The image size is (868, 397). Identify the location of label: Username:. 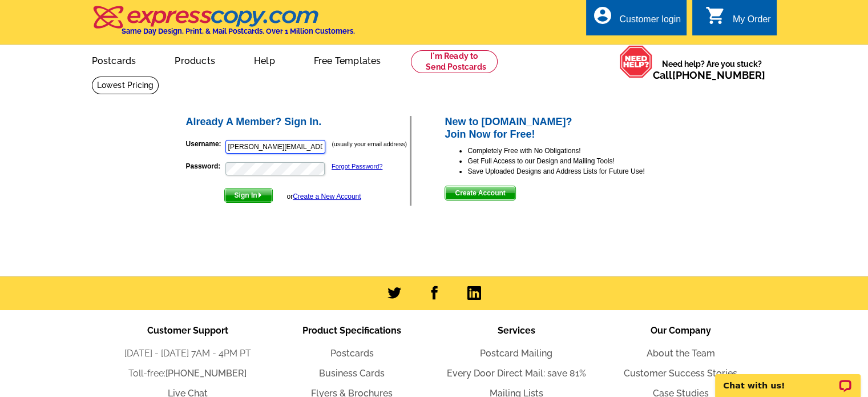
(205, 144).